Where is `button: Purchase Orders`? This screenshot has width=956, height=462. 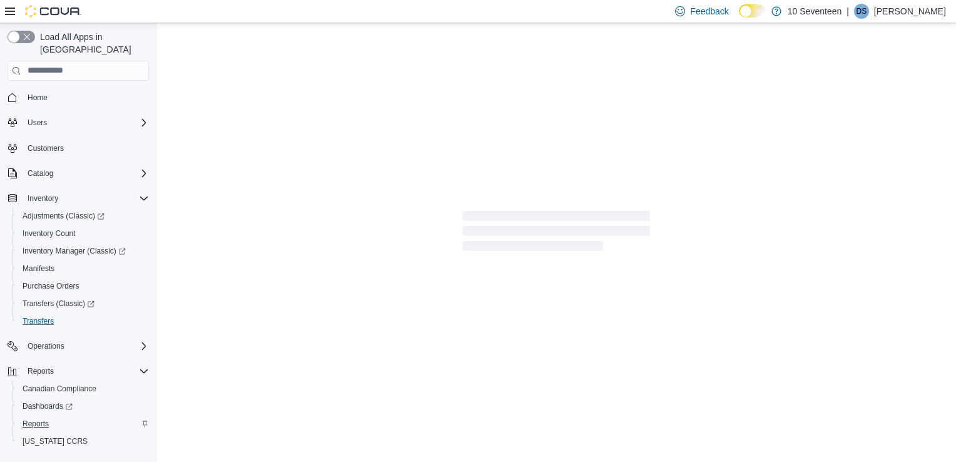 button: Purchase Orders is located at coordinates (83, 286).